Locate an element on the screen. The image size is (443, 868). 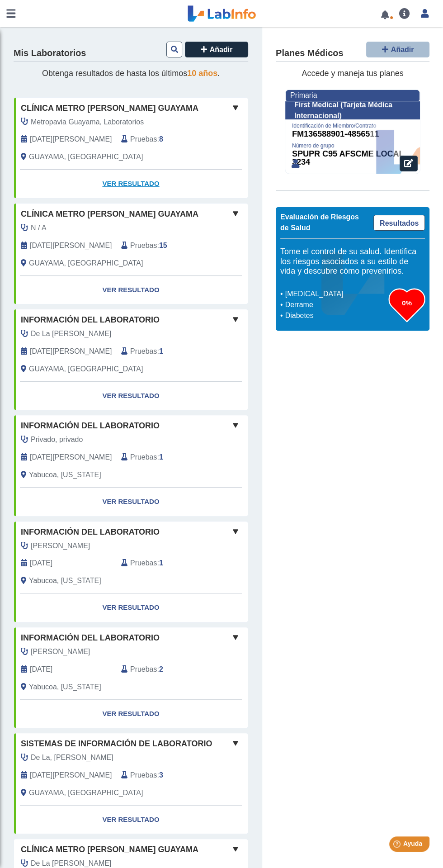
span: 12 de noviembre de 2020 is located at coordinates (41, 563).